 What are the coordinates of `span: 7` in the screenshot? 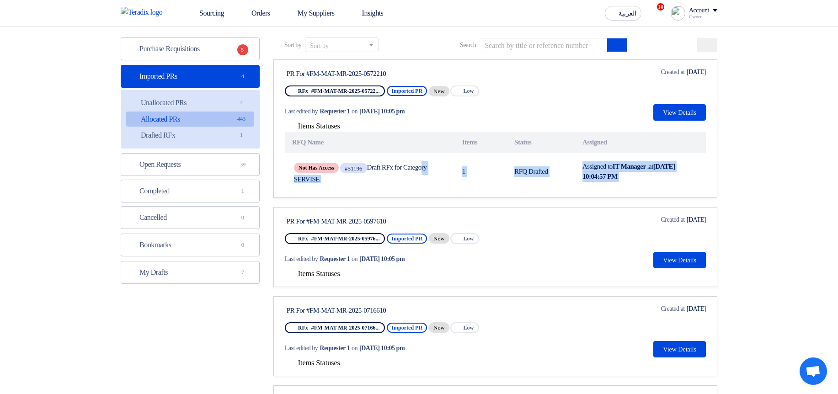 It's located at (243, 273).